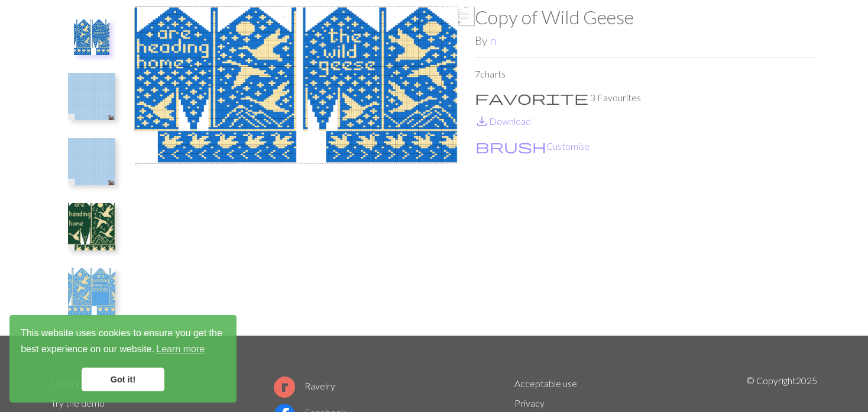  What do you see at coordinates (511, 146) in the screenshot?
I see `i: Customise` at bounding box center [511, 146].